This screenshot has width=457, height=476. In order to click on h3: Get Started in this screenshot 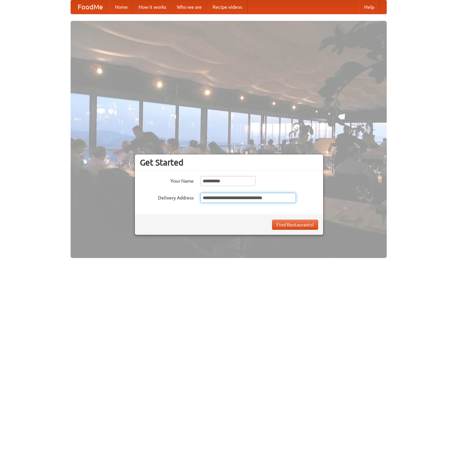, I will do `click(229, 162)`.